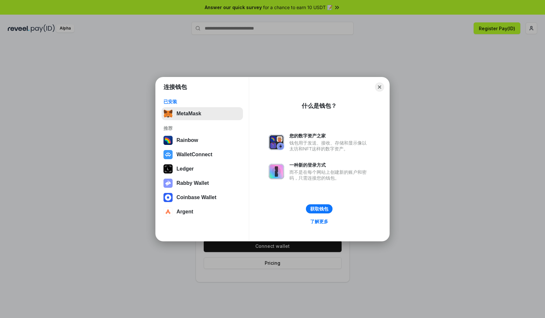 The image size is (545, 318). I want to click on button: WalletConnect, so click(202, 154).